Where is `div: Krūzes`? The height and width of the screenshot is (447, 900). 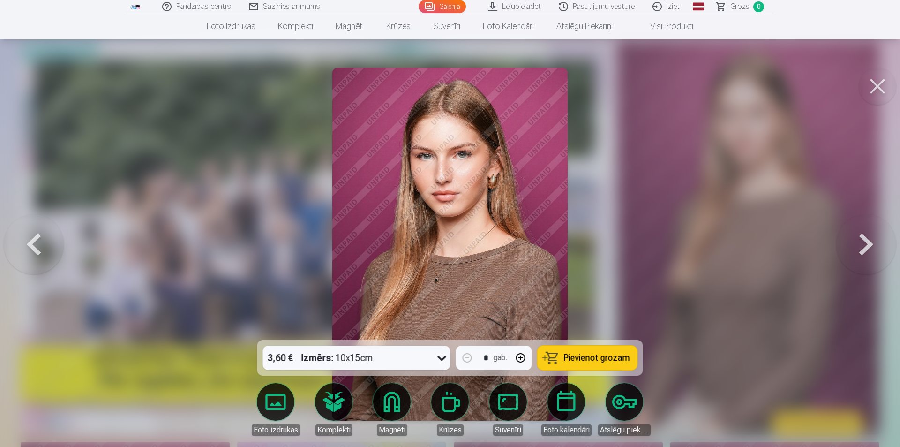
div: Krūzes is located at coordinates (450, 430).